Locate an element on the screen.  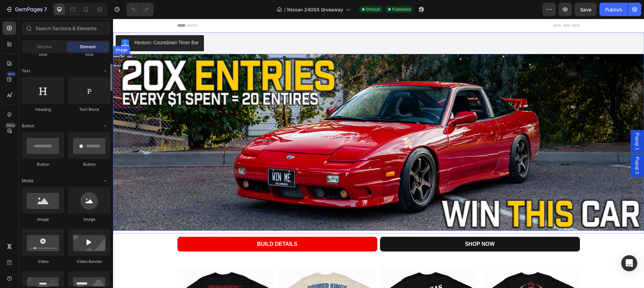
button: 7 is located at coordinates (26, 9).